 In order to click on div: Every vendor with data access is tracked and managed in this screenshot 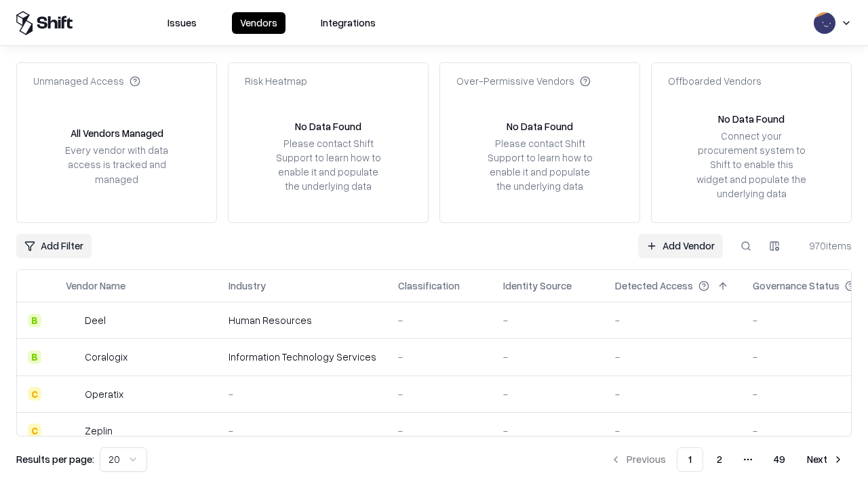, I will do `click(117, 164)`.